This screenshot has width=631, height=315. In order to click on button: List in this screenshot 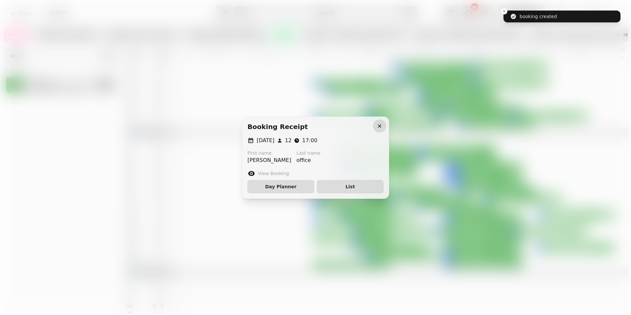, I will do `click(350, 186)`.